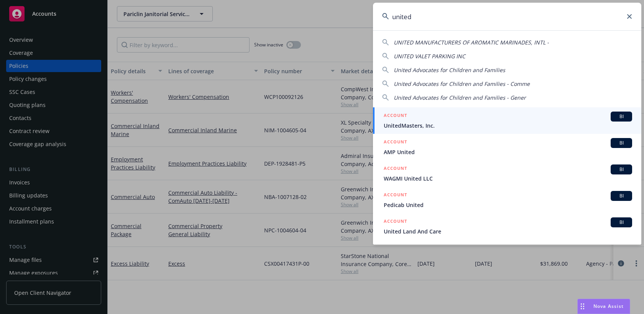 This screenshot has height=314, width=644. Describe the element at coordinates (608, 306) in the screenshot. I see `span: Nova Assist` at that location.